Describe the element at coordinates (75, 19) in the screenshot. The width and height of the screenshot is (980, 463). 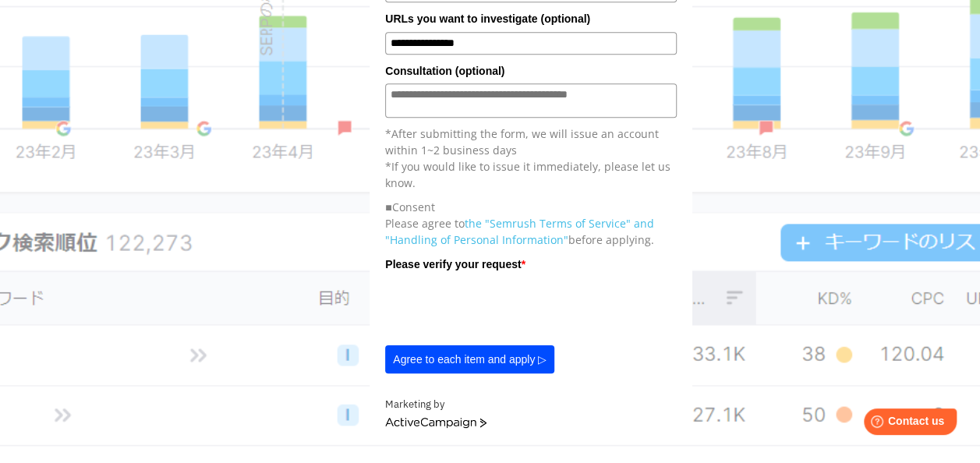
I see `span: Contact us` at that location.